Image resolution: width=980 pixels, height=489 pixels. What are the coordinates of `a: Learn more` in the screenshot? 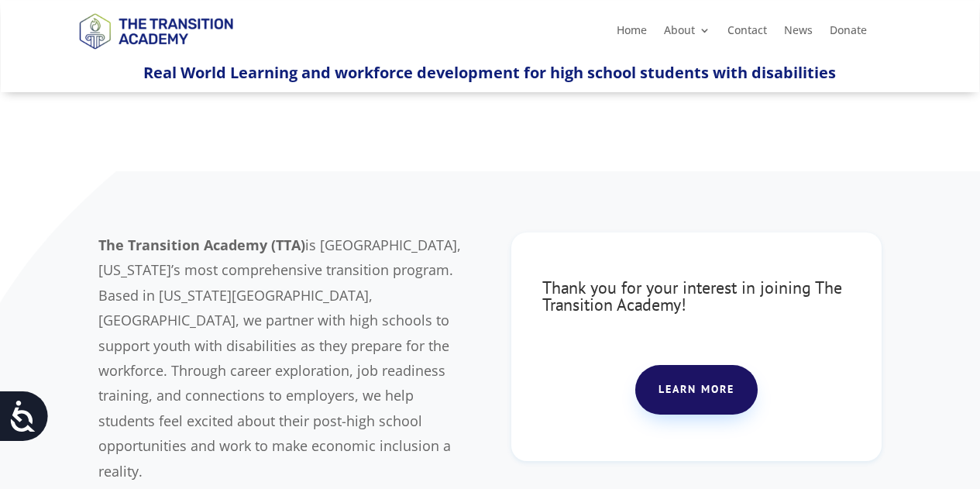 It's located at (696, 390).